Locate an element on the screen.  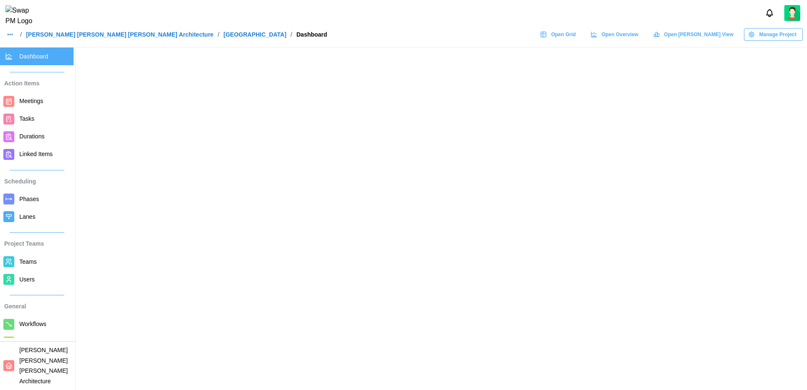
span: Users is located at coordinates (27, 279).